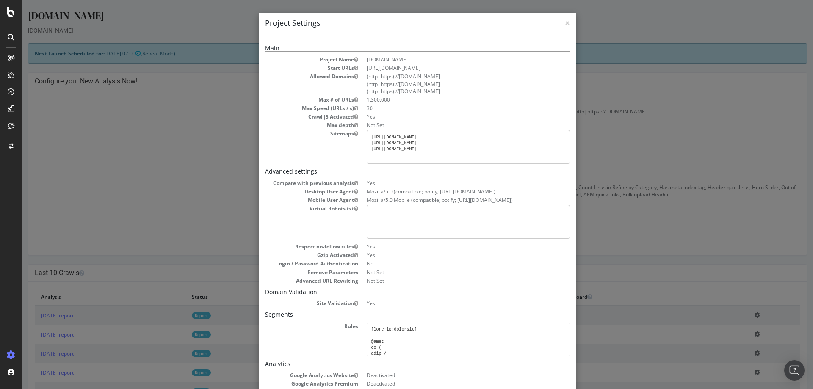 This screenshot has width=813, height=389. Describe the element at coordinates (290, 303) in the screenshot. I see `dt: Site Validation` at that location.